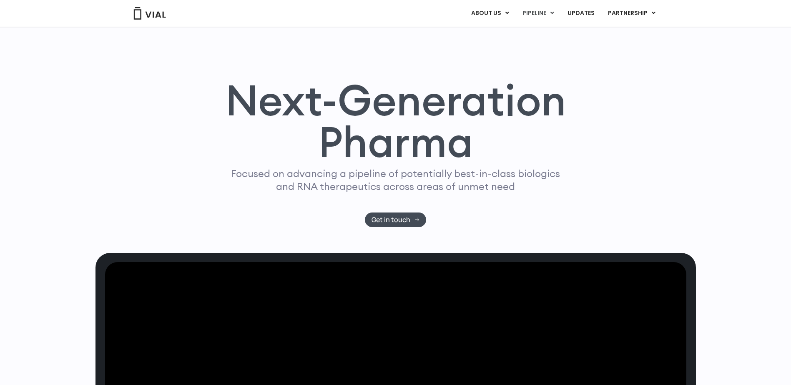  Describe the element at coordinates (396, 180) in the screenshot. I see `p: Focused on advancing a pipeline of potentially best-in-class biologics and RNA therapeutics acros...` at that location.